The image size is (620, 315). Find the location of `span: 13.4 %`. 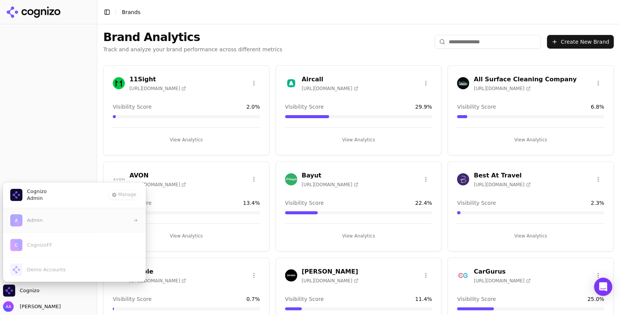

span: 13.4 % is located at coordinates (251, 203).